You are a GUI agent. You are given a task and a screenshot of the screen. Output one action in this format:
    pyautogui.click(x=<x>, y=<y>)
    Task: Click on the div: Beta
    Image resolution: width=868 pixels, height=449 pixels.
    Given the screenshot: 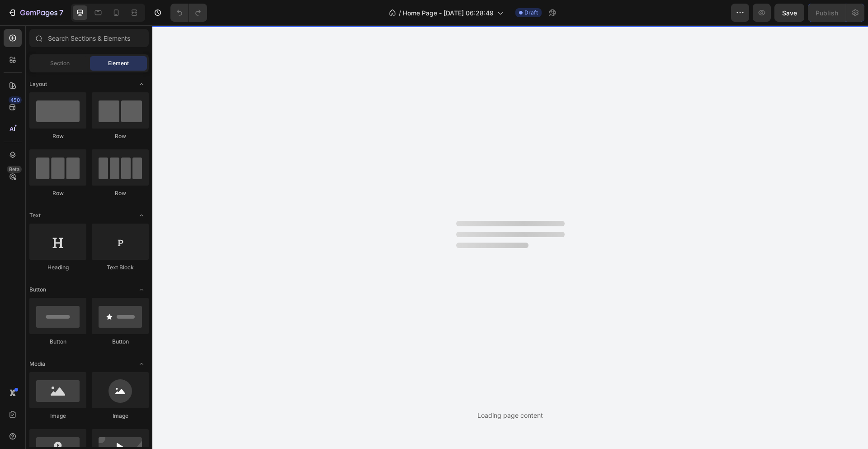 What is the action you would take?
    pyautogui.click(x=14, y=169)
    